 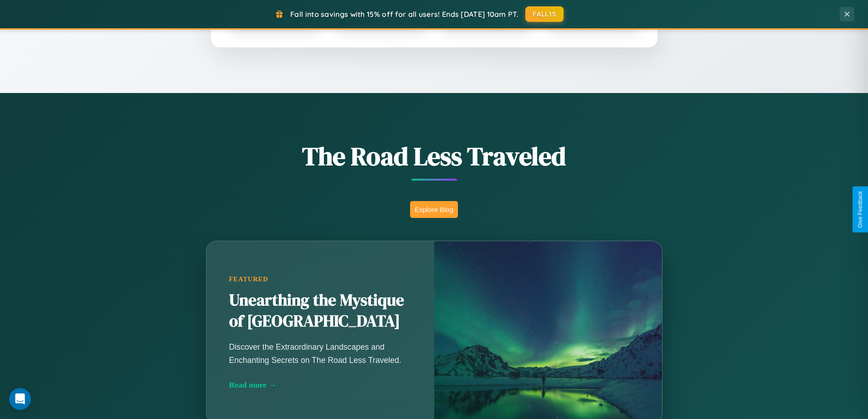 What do you see at coordinates (860, 210) in the screenshot?
I see `div: Give Feedback` at bounding box center [860, 210].